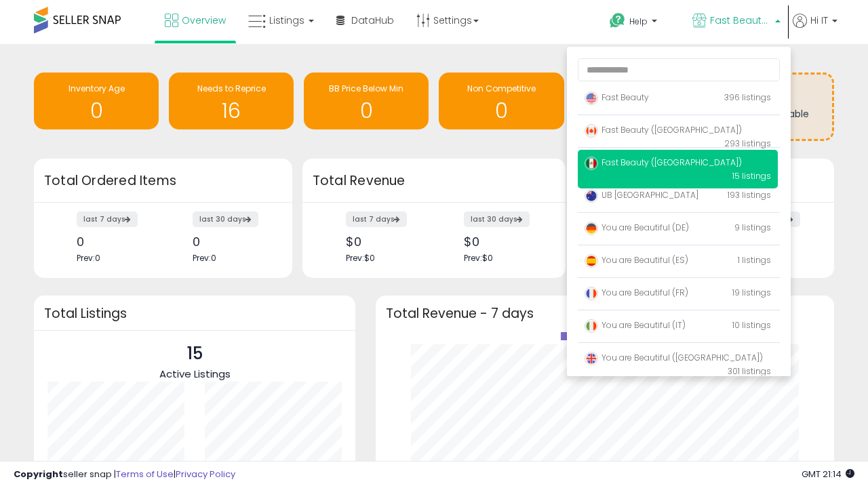  What do you see at coordinates (750, 371) in the screenshot?
I see `span: 301 listings` at bounding box center [750, 371].